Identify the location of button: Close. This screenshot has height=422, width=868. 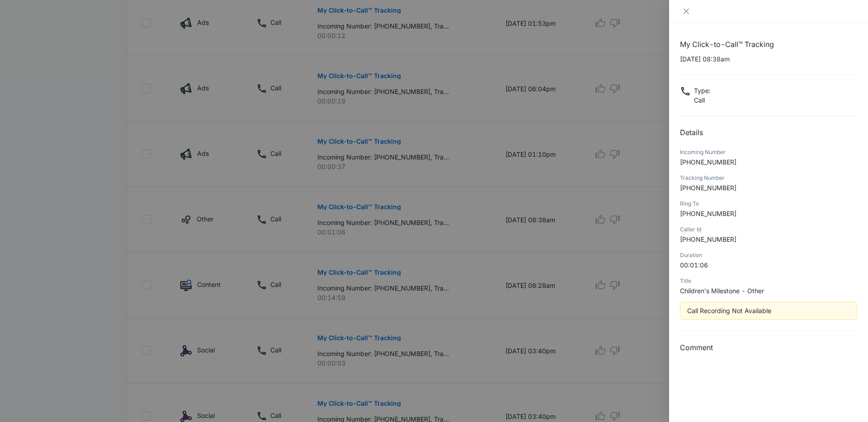
(686, 12).